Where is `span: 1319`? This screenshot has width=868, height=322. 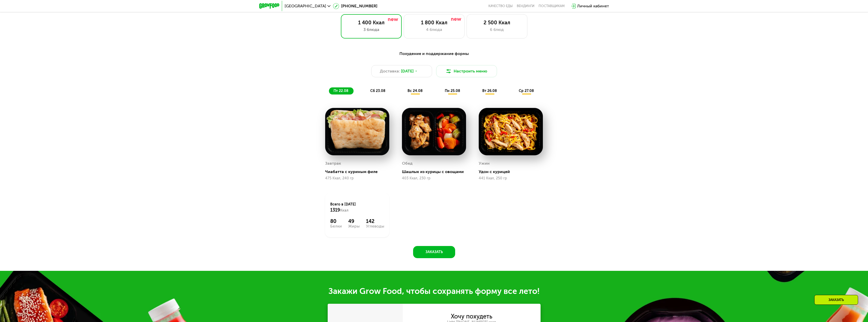
span: 1319 is located at coordinates (335, 210).